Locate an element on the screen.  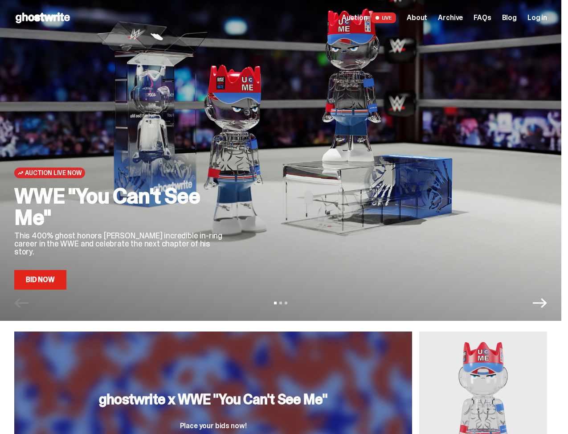
a: Bid Now is located at coordinates (40, 280).